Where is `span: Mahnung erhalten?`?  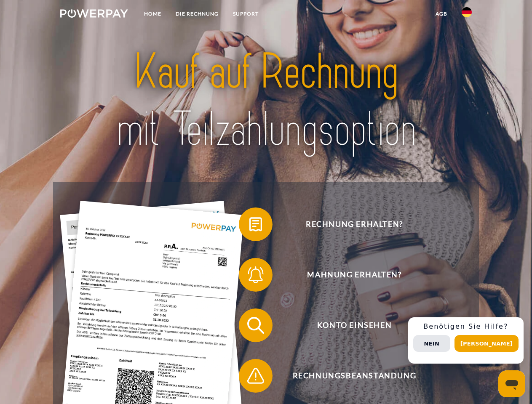
span: Mahnung erhalten? is located at coordinates (354, 275).